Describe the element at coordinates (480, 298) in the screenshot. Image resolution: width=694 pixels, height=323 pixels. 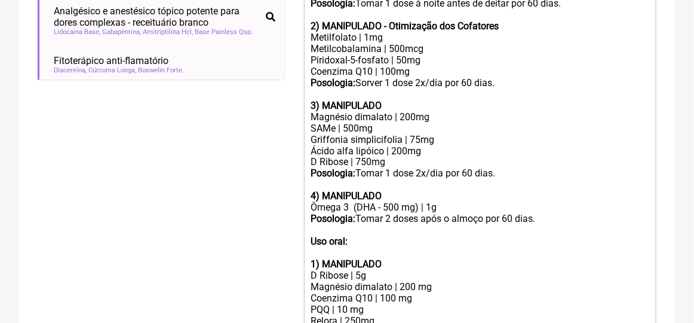
I see `div: Coenzima Q10 | 100 mg` at that location.